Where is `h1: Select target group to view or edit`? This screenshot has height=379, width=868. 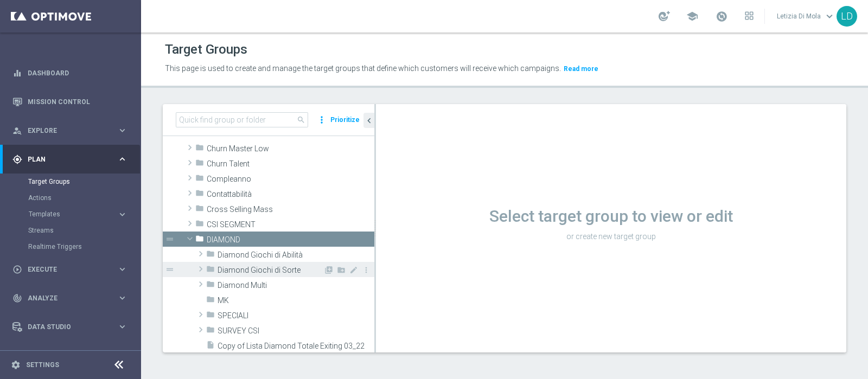 h1: Select target group to view or edit is located at coordinates (611, 216).